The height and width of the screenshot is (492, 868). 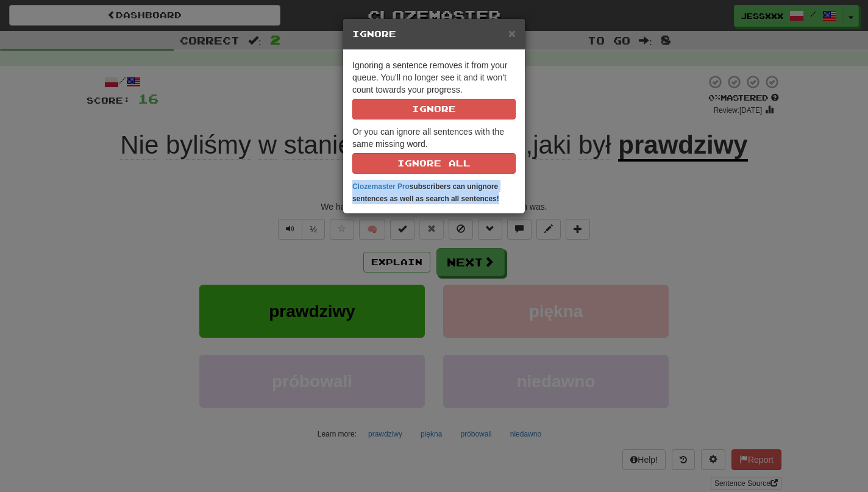 I want to click on p: Ignoring a sentence removes it from your queue. You'll no longer see it and it won't count toward..., so click(x=434, y=89).